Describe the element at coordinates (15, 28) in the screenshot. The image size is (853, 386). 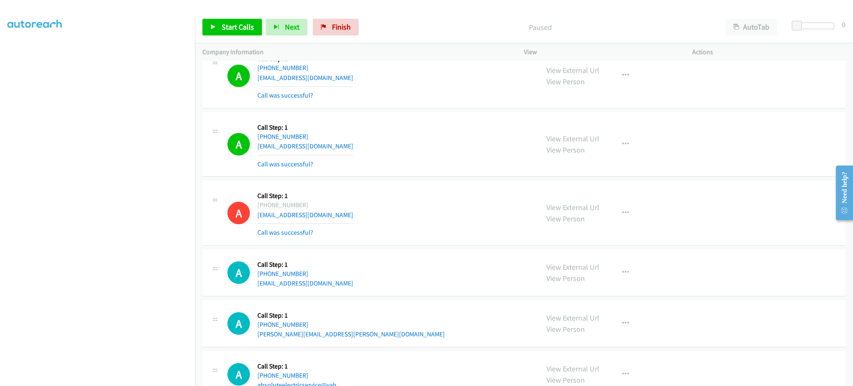
I see `div: Need help?` at that location.